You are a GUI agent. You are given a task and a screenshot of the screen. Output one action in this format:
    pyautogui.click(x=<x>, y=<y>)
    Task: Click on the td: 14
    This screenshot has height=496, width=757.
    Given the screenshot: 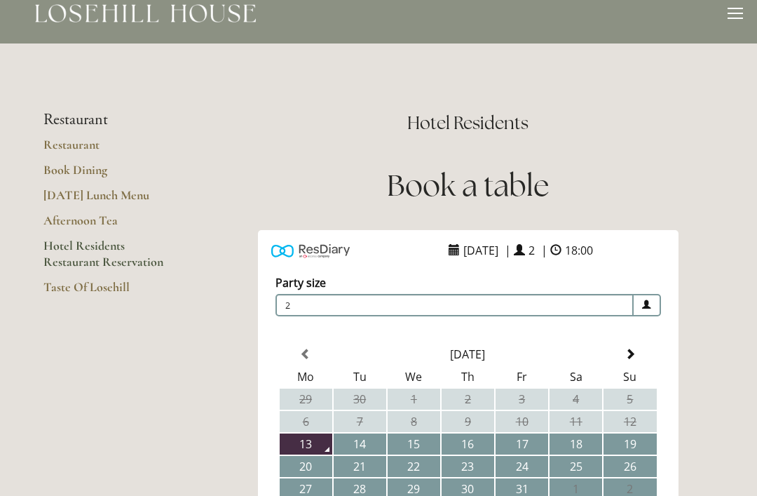 What is the action you would take?
    pyautogui.click(x=360, y=444)
    